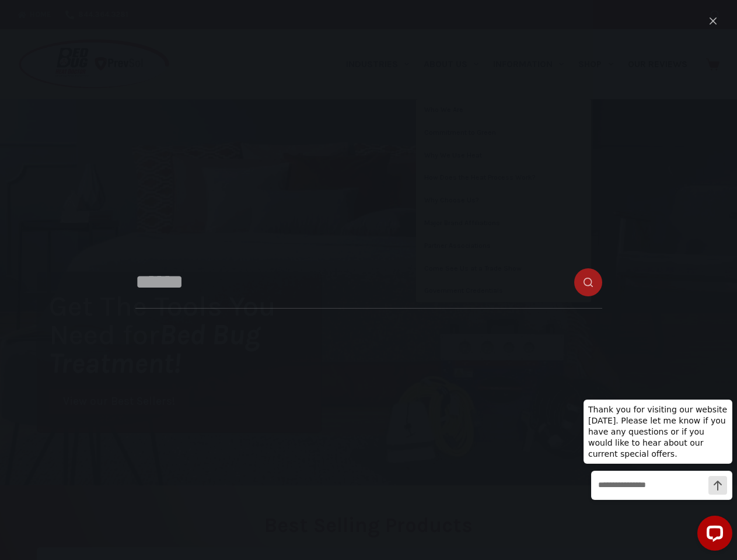  I want to click on img: Prevsol/Bed Bug Heat Doctor, so click(94, 64).